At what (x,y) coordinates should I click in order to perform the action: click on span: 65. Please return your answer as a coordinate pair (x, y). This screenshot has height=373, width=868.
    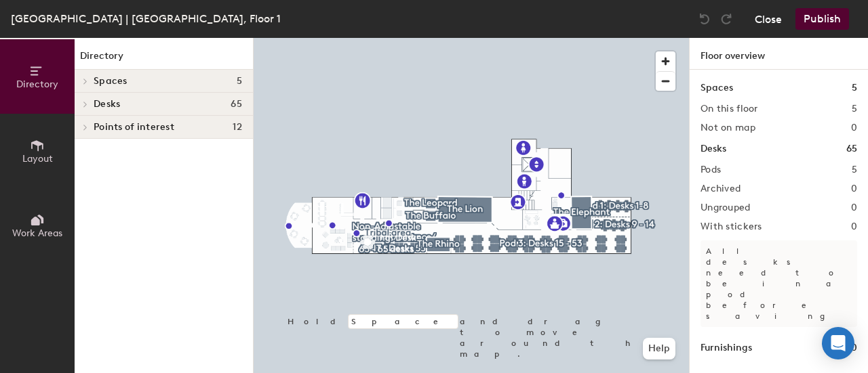
    Looking at the image, I should click on (236, 104).